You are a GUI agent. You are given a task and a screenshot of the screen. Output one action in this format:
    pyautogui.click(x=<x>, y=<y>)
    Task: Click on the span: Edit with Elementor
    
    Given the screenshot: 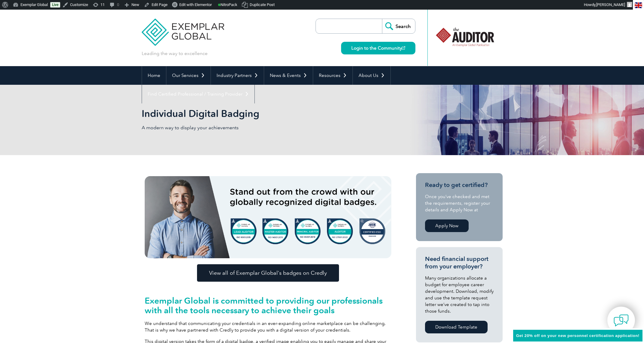 What is the action you would take?
    pyautogui.click(x=195, y=4)
    